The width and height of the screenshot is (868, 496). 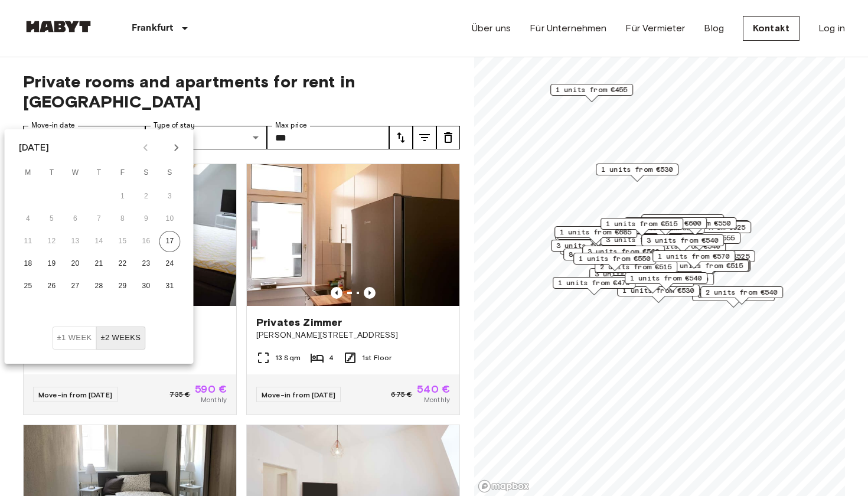 I want to click on span: Privates Zimmer, so click(x=298, y=322).